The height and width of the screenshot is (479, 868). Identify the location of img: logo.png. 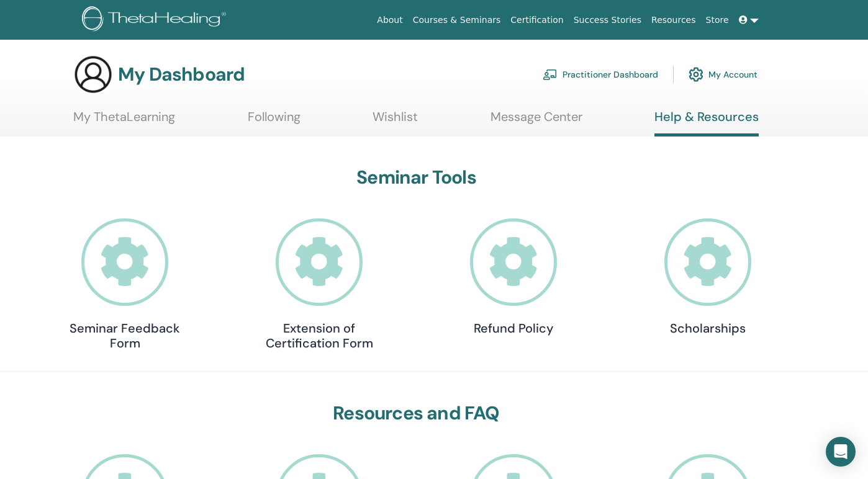
(156, 20).